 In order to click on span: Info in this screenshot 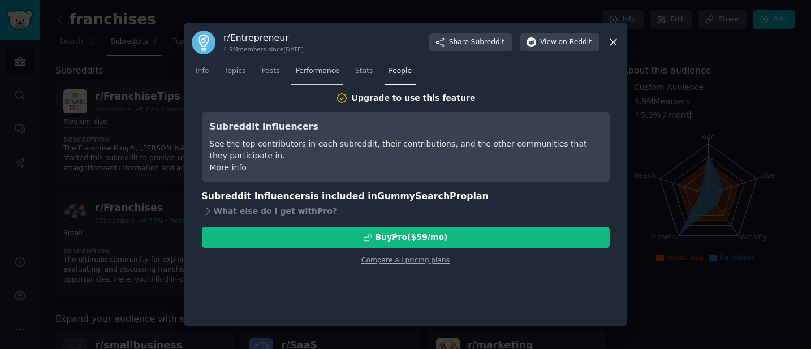, I will do `click(202, 71)`.